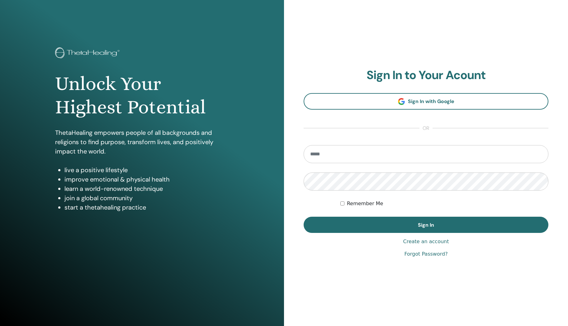 The width and height of the screenshot is (568, 326). What do you see at coordinates (426, 254) in the screenshot?
I see `a: Forgot Password?` at bounding box center [426, 254].